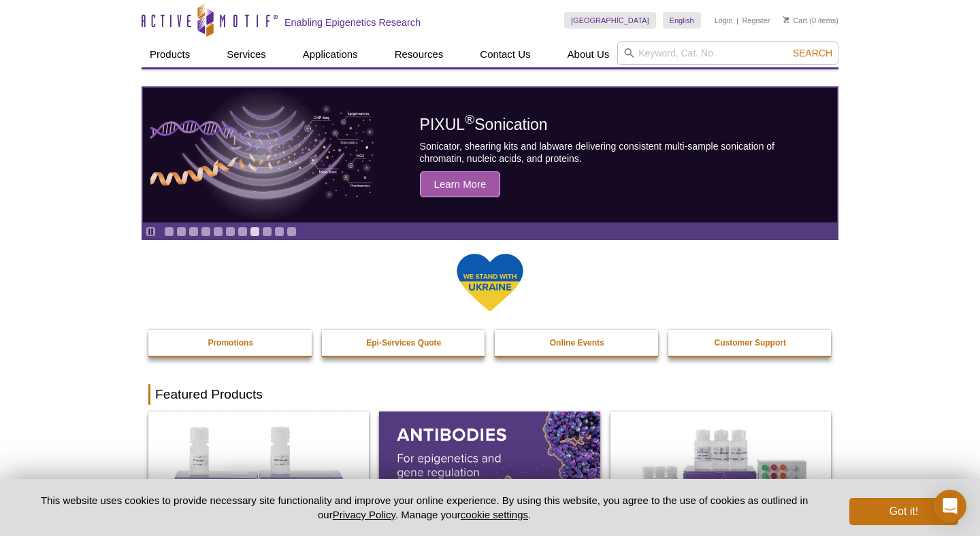 This screenshot has width=980, height=536. Describe the element at coordinates (291, 231) in the screenshot. I see `a: Go to slide 11` at that location.